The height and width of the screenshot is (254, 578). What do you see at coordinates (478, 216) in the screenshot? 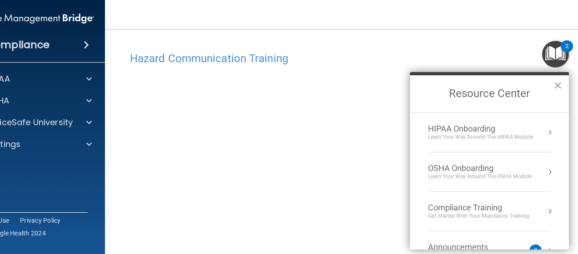
I see `div: Get Started with your mandatory training` at bounding box center [478, 216].